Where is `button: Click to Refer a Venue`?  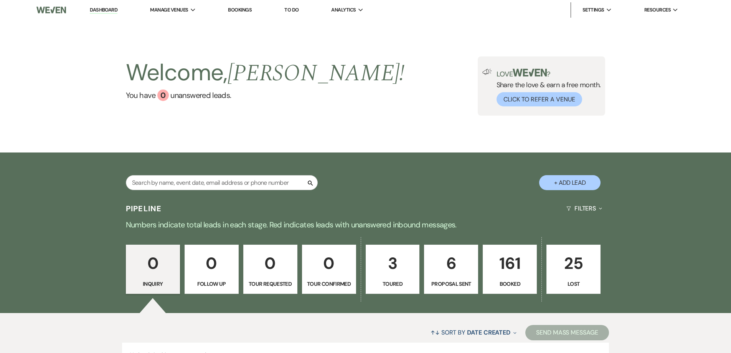 button: Click to Refer a Venue is located at coordinates (539, 99).